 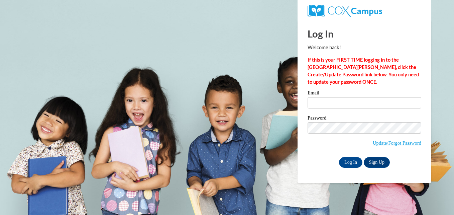 What do you see at coordinates (345, 11) in the screenshot?
I see `img: COX Campus` at bounding box center [345, 11].